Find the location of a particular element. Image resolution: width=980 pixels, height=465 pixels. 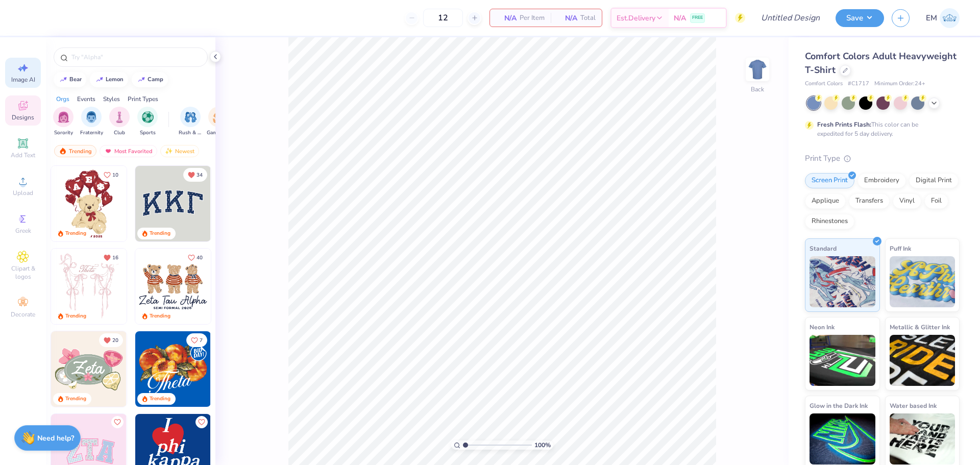

img: Newest.gif is located at coordinates (169, 151).